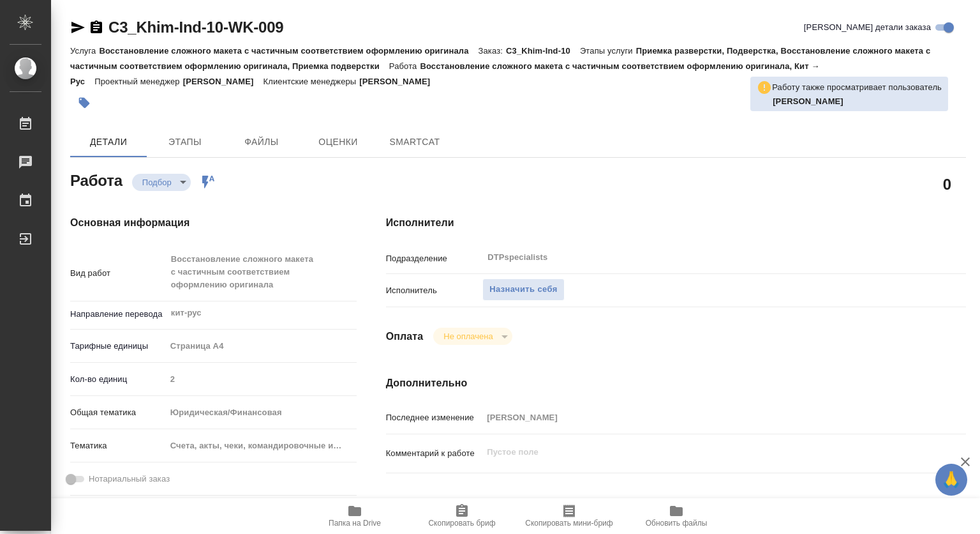  Describe the element at coordinates (468, 336) in the screenshot. I see `button: Не оплачена` at that location.